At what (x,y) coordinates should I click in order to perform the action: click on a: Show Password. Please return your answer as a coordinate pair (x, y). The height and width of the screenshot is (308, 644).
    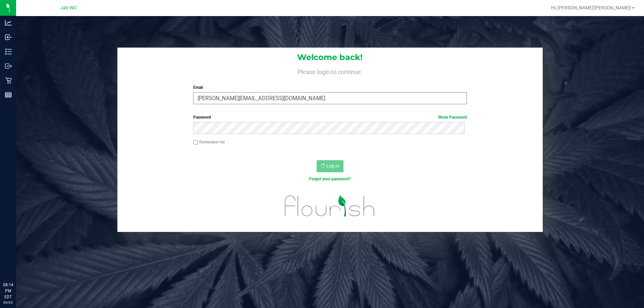
    Looking at the image, I should click on (452, 118).